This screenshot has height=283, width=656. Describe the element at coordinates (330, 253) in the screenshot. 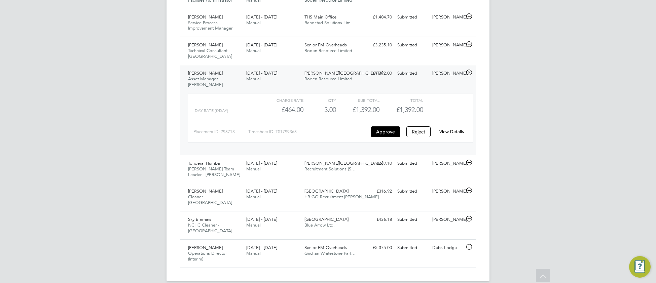

I see `span: Grichan Whitestone Part…` at that location.